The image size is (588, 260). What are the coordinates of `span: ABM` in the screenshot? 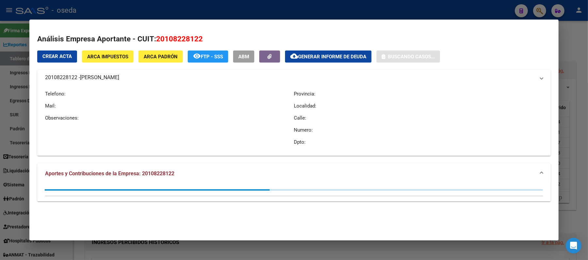 It's located at (243, 57).